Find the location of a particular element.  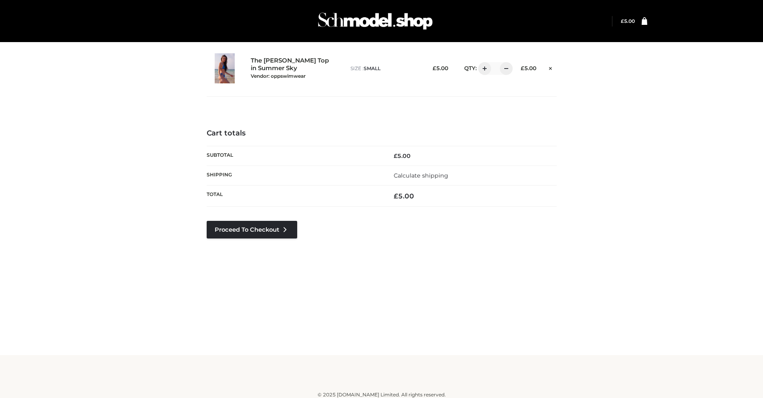

a: £5.00 is located at coordinates (627, 21).